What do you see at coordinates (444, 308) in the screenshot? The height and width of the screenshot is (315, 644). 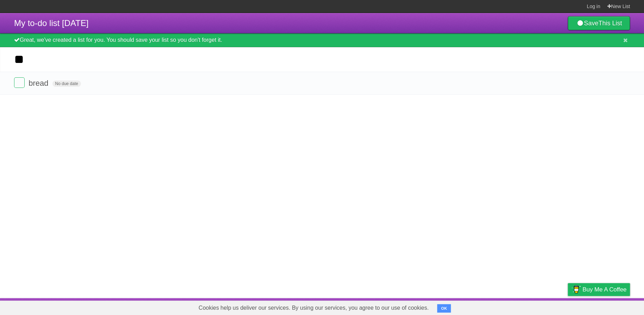 I see `button: OK` at bounding box center [444, 308].